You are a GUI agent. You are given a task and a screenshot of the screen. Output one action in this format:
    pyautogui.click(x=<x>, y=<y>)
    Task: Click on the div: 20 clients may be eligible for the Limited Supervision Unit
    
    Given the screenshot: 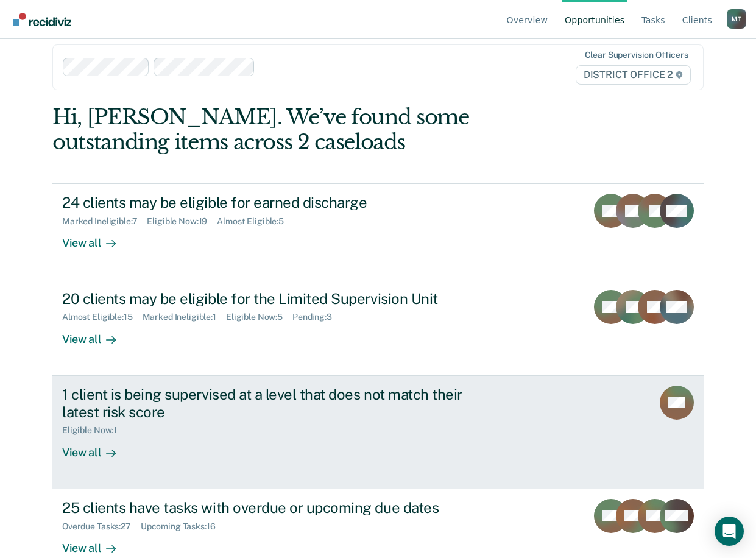 What is the action you would take?
    pyautogui.click(x=276, y=299)
    